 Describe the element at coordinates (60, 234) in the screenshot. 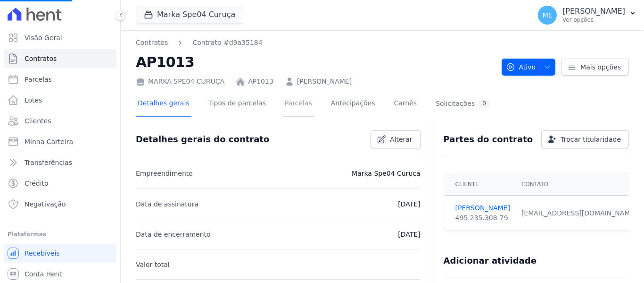

I see `div: Plataformas` at that location.